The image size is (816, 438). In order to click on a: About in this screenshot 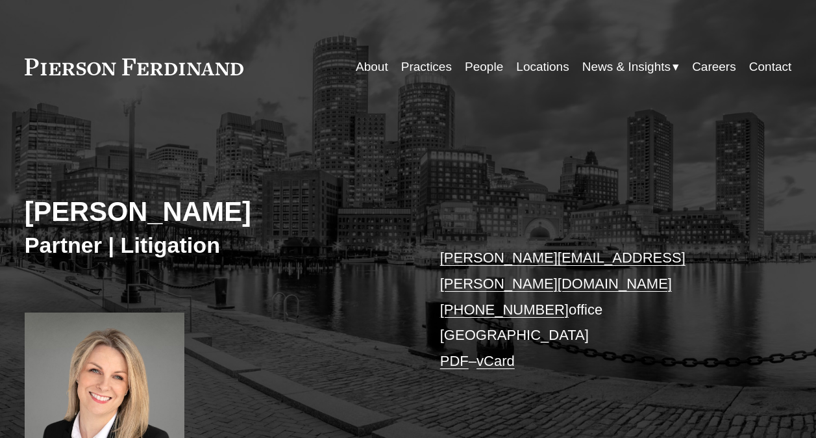, I will do `click(372, 67)`.